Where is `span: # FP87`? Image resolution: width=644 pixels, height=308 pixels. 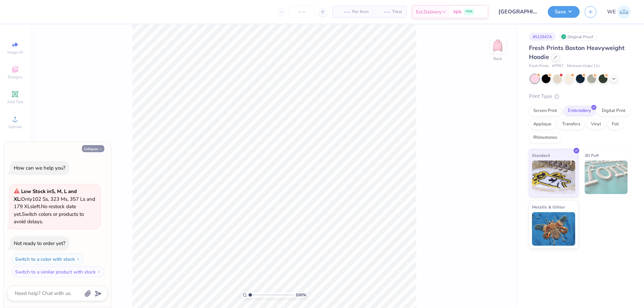 span: # FP87 is located at coordinates (558, 66).